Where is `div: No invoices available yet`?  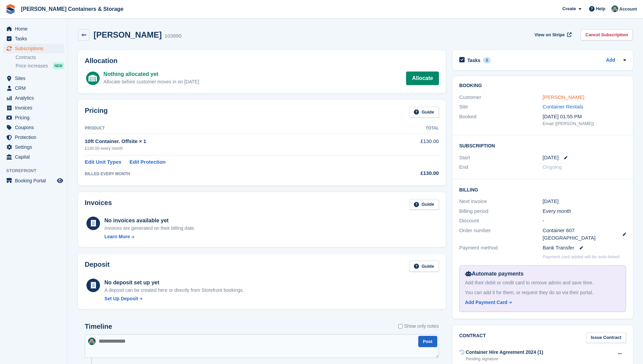
div: No invoices available yet is located at coordinates (150, 221).